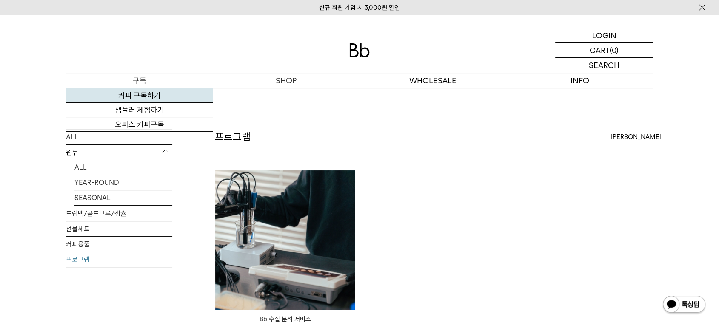 This screenshot has width=719, height=328. I want to click on a: 프로그램, so click(119, 260).